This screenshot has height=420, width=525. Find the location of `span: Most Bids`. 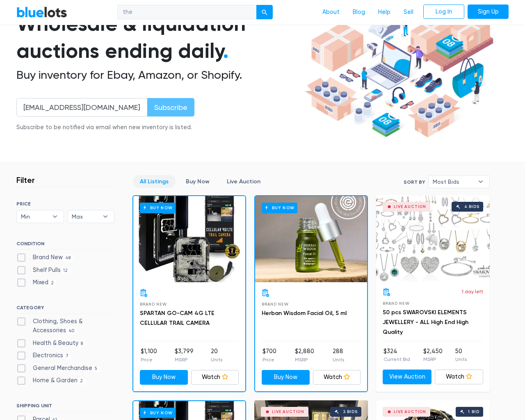

span: Most Bids is located at coordinates (453, 182).